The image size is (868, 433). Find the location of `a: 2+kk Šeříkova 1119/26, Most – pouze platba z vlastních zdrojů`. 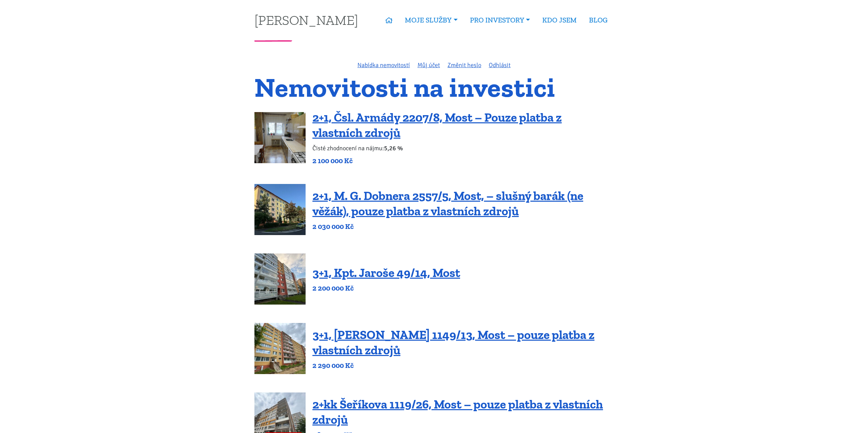

a: 2+kk Šeříkova 1119/26, Most – pouze platba z vlastních zdrojů is located at coordinates (457, 412).